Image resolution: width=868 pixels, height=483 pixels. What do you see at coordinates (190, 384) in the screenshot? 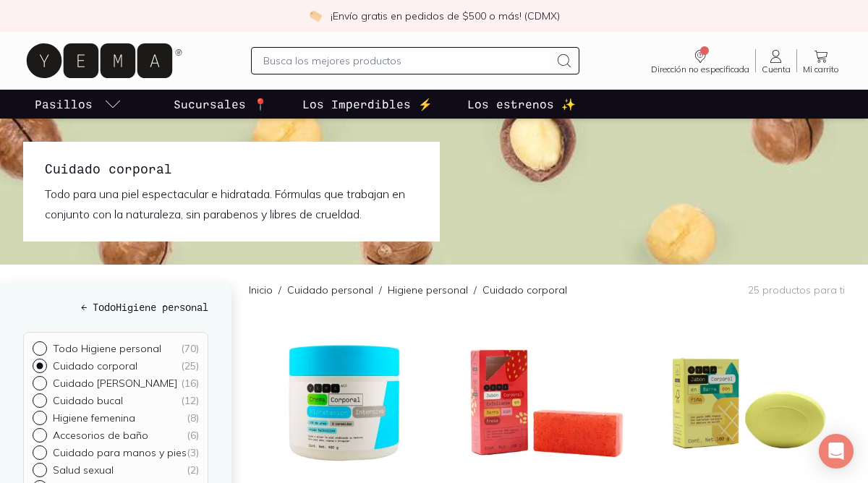
I see `div: ( 16 )` at bounding box center [190, 384].